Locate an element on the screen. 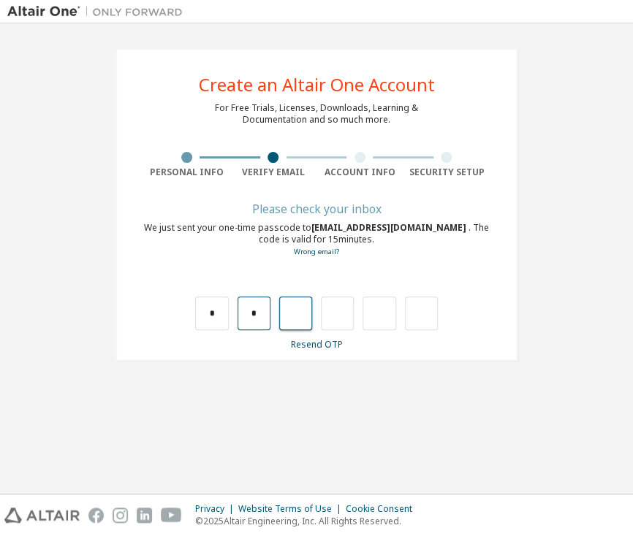 Image resolution: width=633 pixels, height=536 pixels. div: For Free Trials, Licenses, Downloads, Learning & Documentation and so much more. is located at coordinates (316, 114).